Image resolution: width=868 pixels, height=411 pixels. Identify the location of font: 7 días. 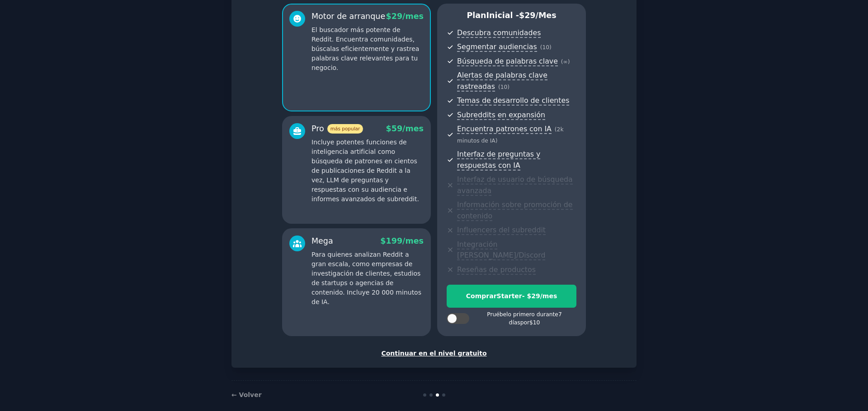
(535, 319).